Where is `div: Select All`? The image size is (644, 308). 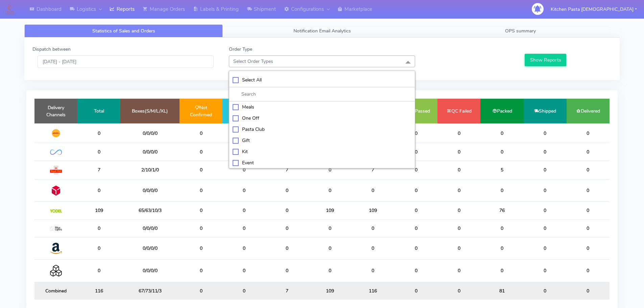
div: Select All is located at coordinates (322, 80).